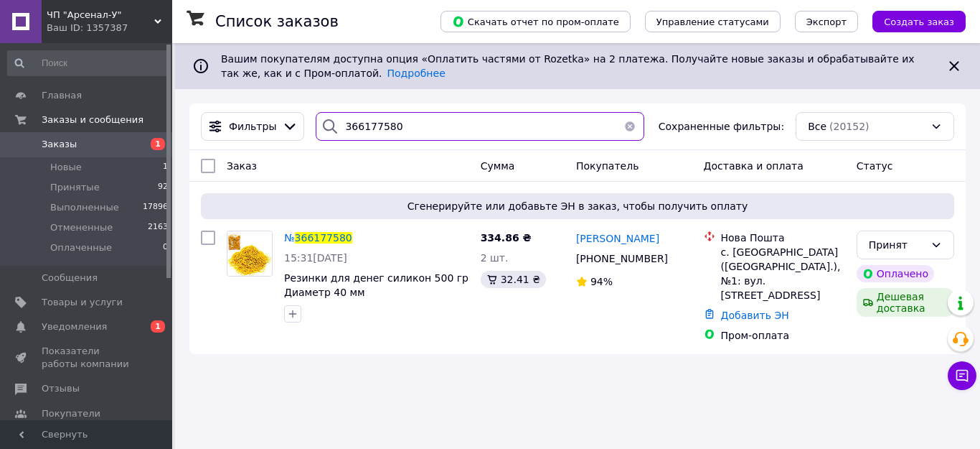 Image resolution: width=980 pixels, height=449 pixels. What do you see at coordinates (567, 66) in the screenshot?
I see `span: Вашим покупателям доступна опция «Оплатить частями от Rozetka» на 2 платежа. Получайте новые зака...` at bounding box center [567, 66].